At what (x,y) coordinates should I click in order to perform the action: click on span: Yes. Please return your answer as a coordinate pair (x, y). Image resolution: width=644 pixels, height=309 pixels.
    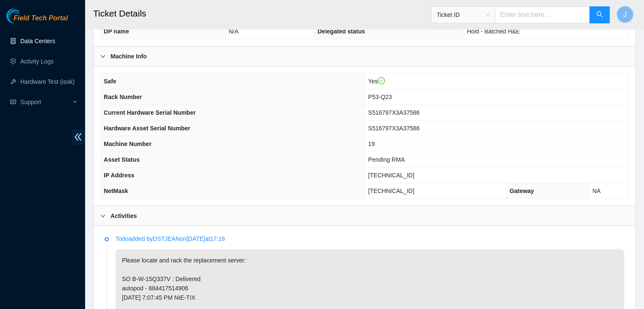
    Looking at the image, I should click on (376, 81).